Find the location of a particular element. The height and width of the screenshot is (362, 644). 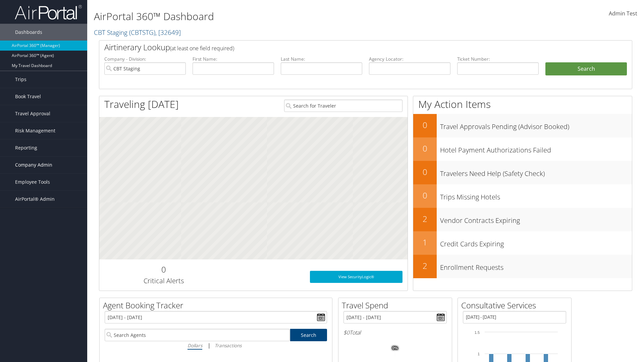

label: Last Name: is located at coordinates (321, 59).